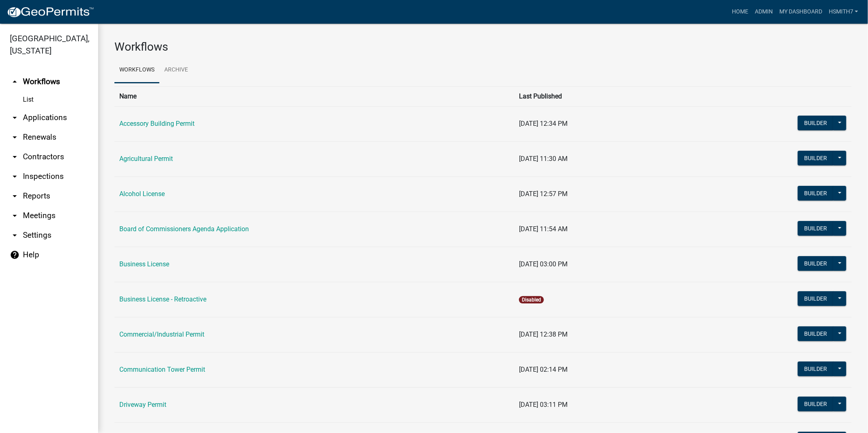 The width and height of the screenshot is (868, 433). What do you see at coordinates (137, 70) in the screenshot?
I see `a: Workflows` at bounding box center [137, 70].